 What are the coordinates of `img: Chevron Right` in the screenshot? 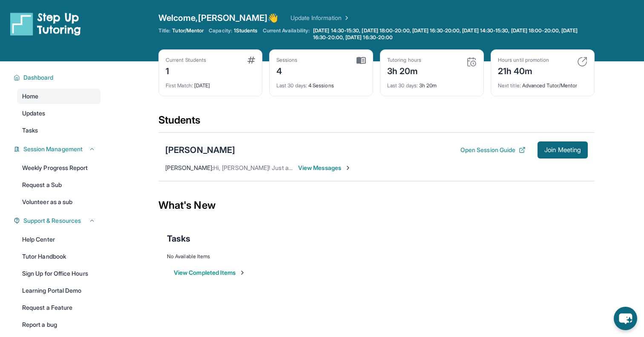 It's located at (346, 18).